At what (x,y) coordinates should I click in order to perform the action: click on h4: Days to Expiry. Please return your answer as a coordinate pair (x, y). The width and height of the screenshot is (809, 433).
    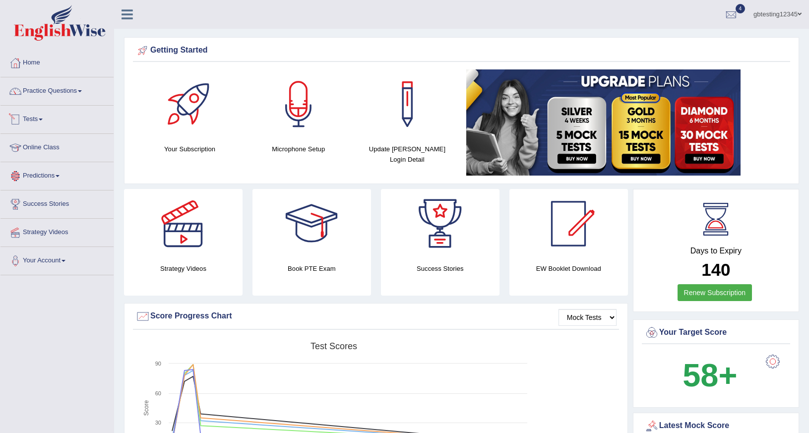
    Looking at the image, I should click on (715, 251).